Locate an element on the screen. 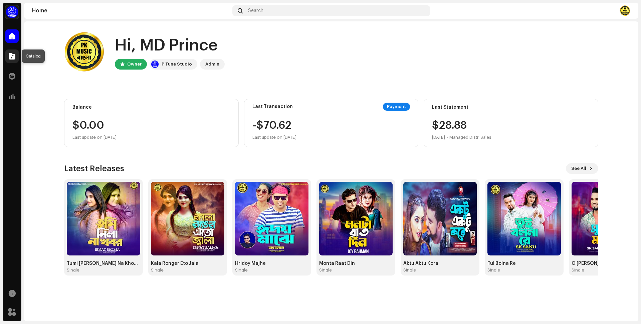 The image size is (641, 324). img: b4ab15ec-15a9-46ca-aaa6-aa278228e554 is located at coordinates (104, 218).